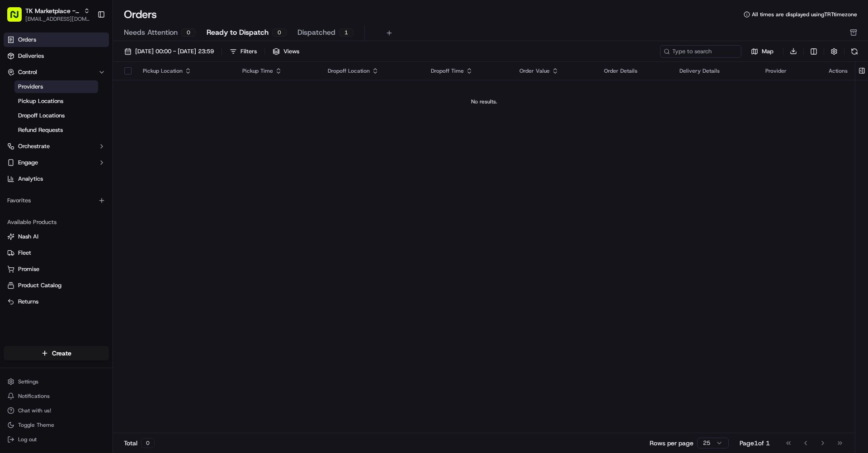 This screenshot has height=453, width=868. Describe the element at coordinates (30, 179) in the screenshot. I see `span: Analytics` at that location.